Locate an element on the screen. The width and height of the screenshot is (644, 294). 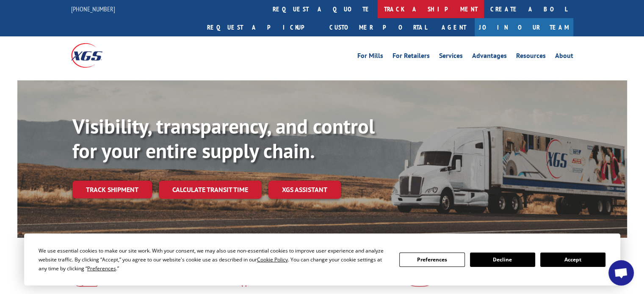
a: Agent is located at coordinates (454, 27).